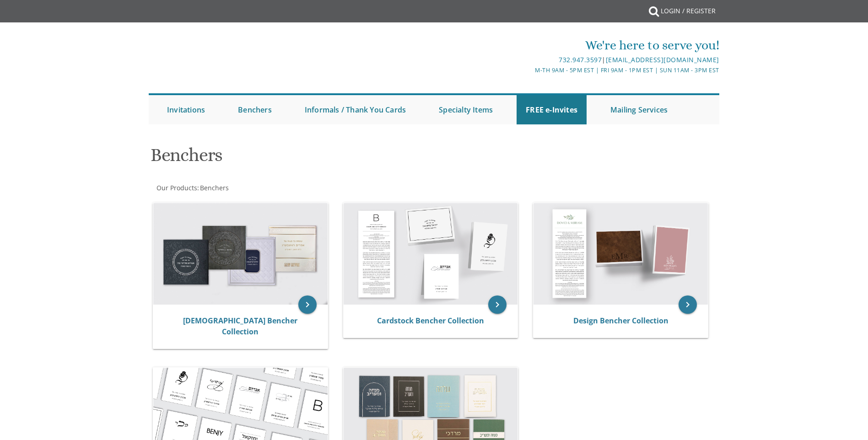  Describe the element at coordinates (337, 158) in the screenshot. I see `h1: Benchers` at that location.